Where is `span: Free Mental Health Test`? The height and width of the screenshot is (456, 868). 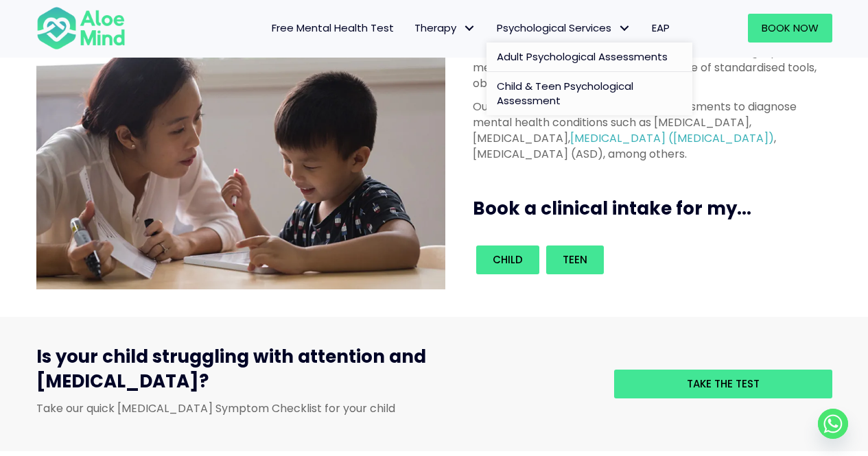
span: Free Mental Health Test is located at coordinates (333, 28).